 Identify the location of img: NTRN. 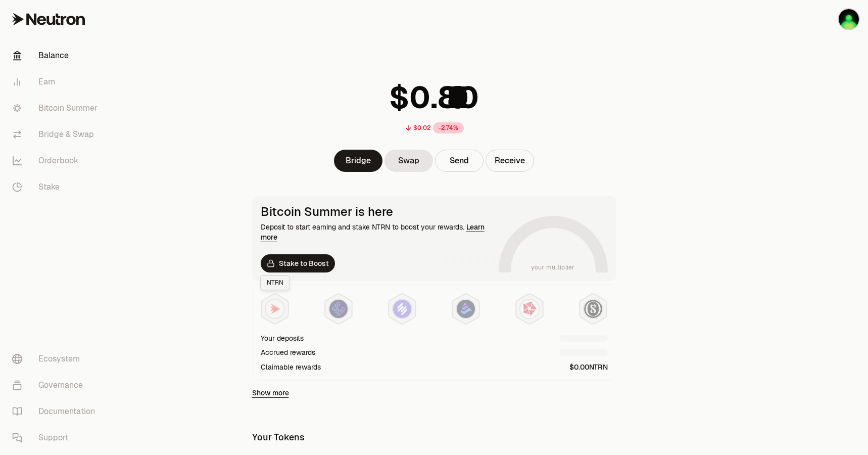
(275, 309).